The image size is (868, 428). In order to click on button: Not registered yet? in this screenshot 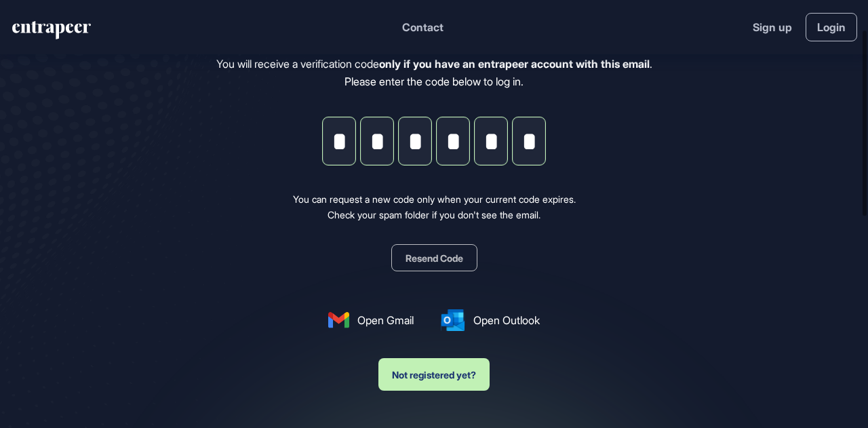, I will do `click(434, 375)`.